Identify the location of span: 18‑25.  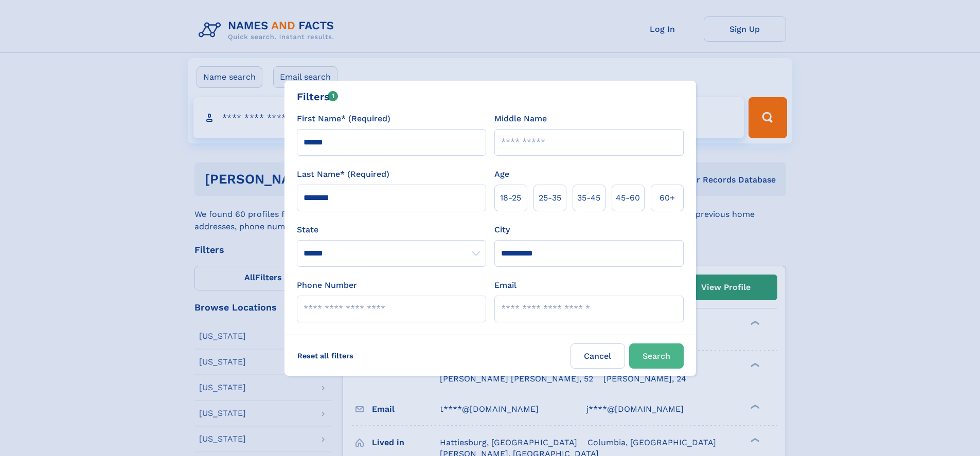
(511, 198).